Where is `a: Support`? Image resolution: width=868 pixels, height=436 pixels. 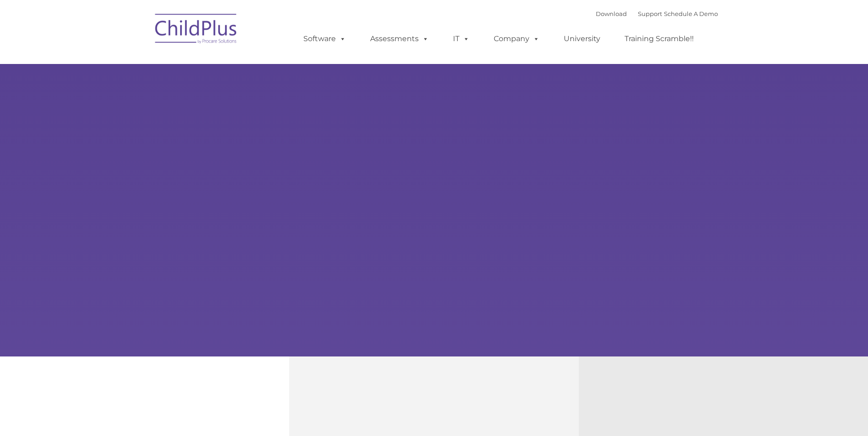
a: Support is located at coordinates (650, 13).